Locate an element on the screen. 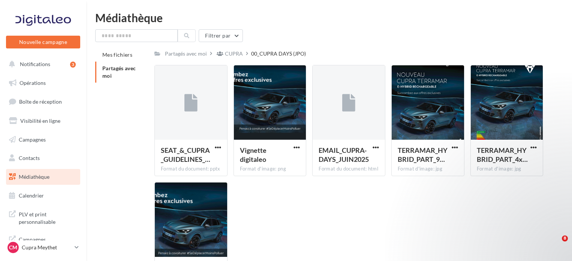 Image resolution: width=572 pixels, height=261 pixels. span: TERRAMAR_HYBRID_PART_9X16 copie is located at coordinates (423, 155).